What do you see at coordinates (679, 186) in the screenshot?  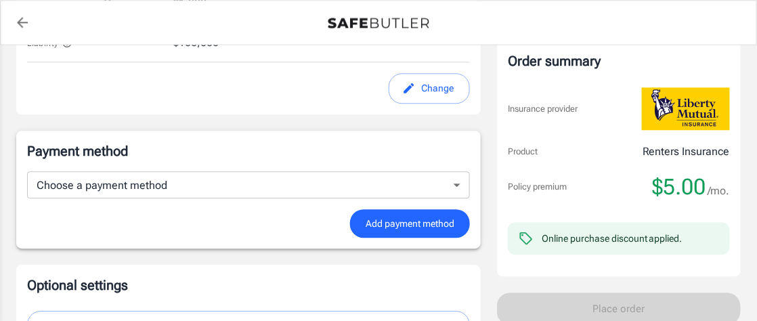 I see `span: $5.00` at bounding box center [679, 186].